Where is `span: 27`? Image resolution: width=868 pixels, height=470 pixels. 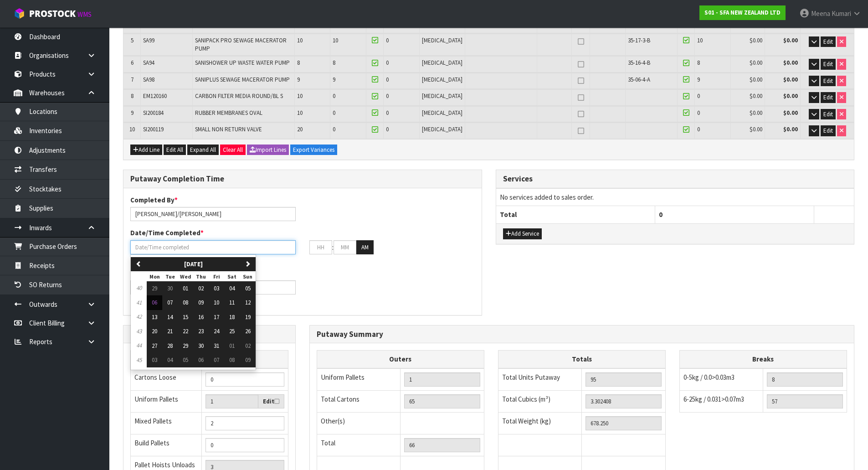 span: 27 is located at coordinates (155, 345).